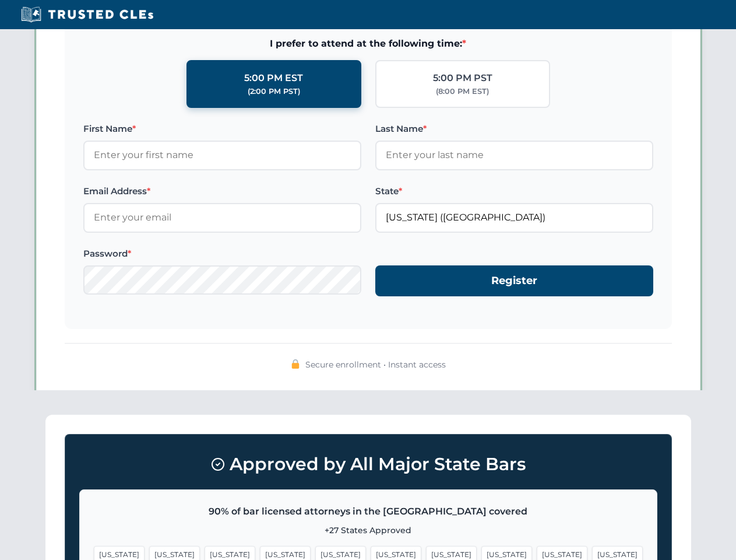 The width and height of the screenshot is (736, 560). I want to click on img: Trusted CLEs, so click(87, 14).